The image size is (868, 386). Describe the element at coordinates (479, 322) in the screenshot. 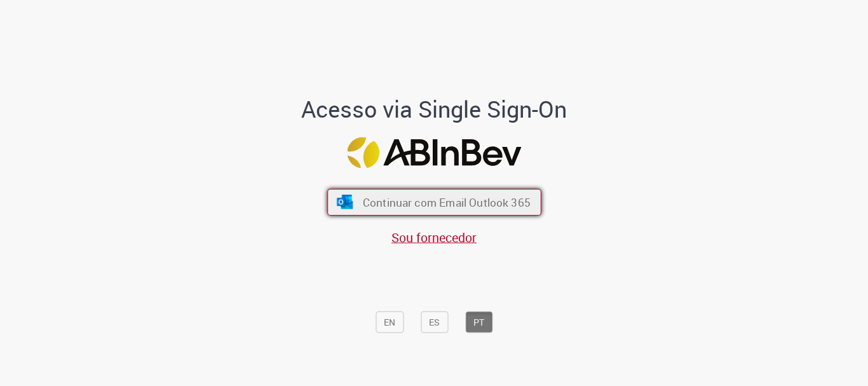

I see `button: PT` at that location.